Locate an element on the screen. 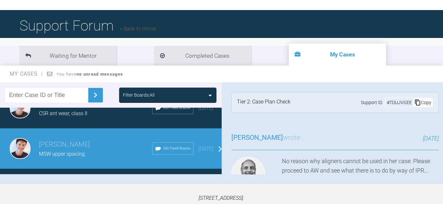  img: chevronRight.28bd32b0.svg is located at coordinates (95, 95).